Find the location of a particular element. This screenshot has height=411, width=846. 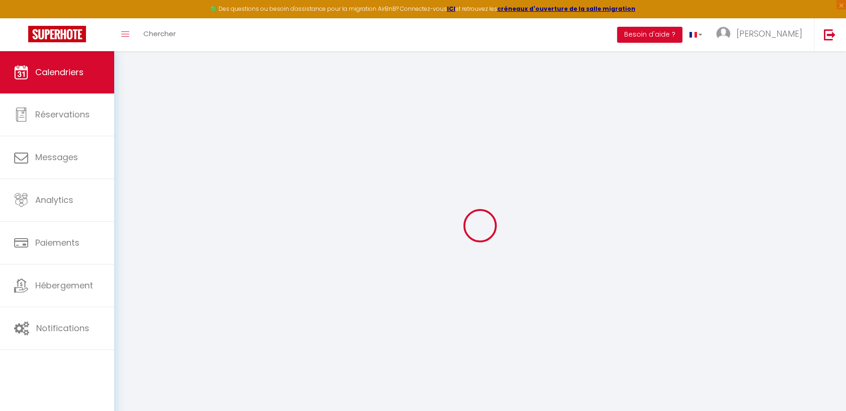

img: Super Booking is located at coordinates (57, 34).